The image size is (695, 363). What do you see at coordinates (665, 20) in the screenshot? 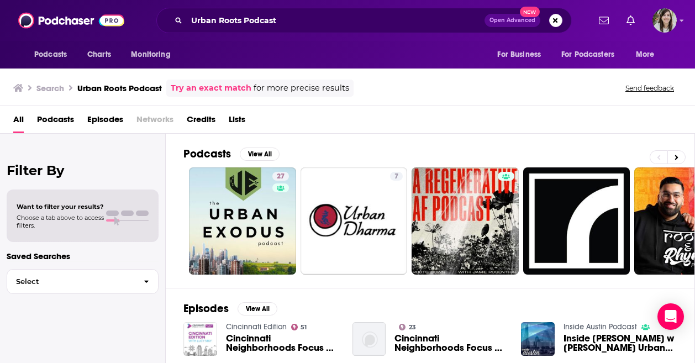
I see `button: Show profile menu` at bounding box center [665, 20].